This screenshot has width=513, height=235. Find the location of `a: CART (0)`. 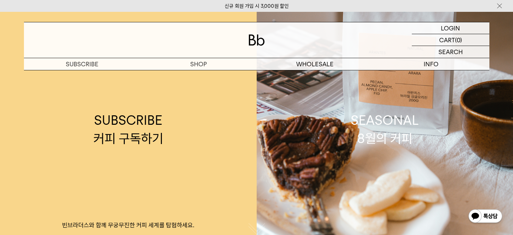

a: CART (0) is located at coordinates (451, 40).